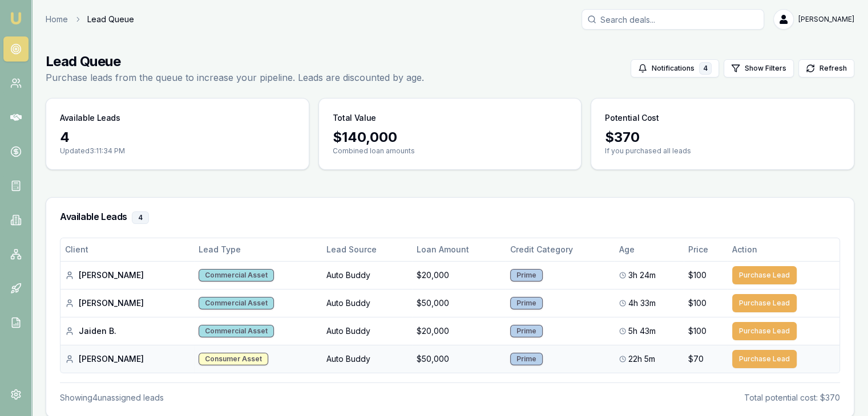 Image resolution: width=868 pixels, height=416 pixels. Describe the element at coordinates (696, 359) in the screenshot. I see `span: $70` at that location.